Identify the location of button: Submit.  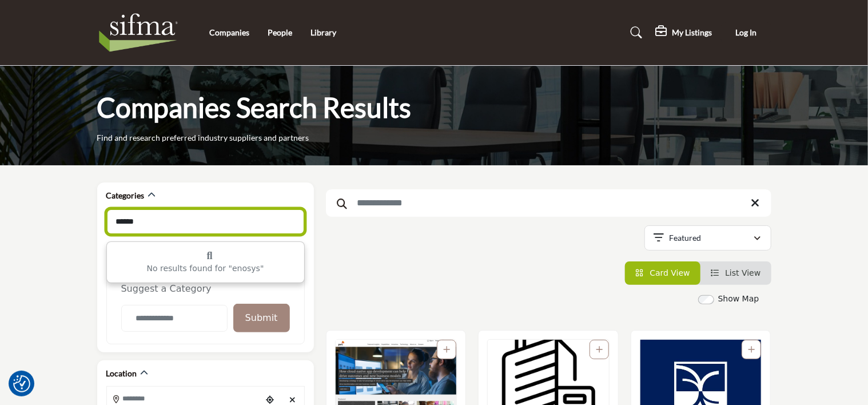
(261, 318).